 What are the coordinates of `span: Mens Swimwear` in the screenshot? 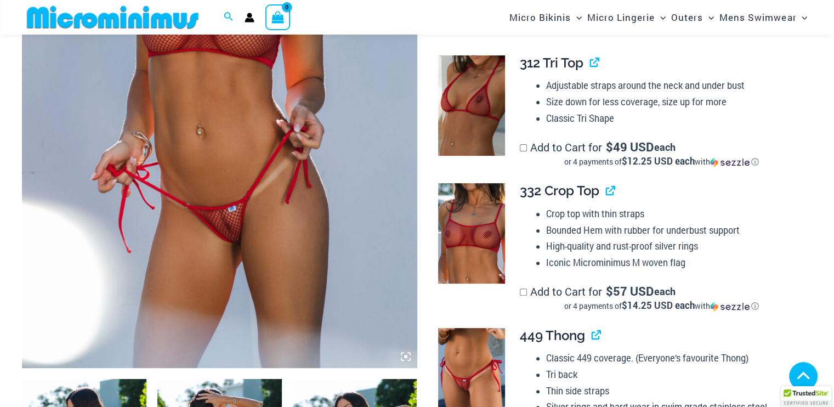 It's located at (758, 17).